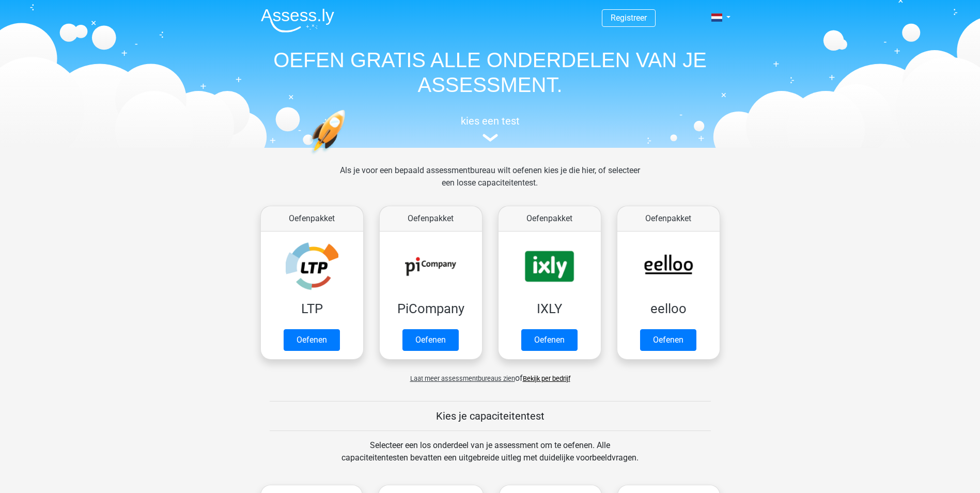 This screenshot has width=980, height=493. I want to click on h5: Kies je capaciteitentest, so click(490, 416).